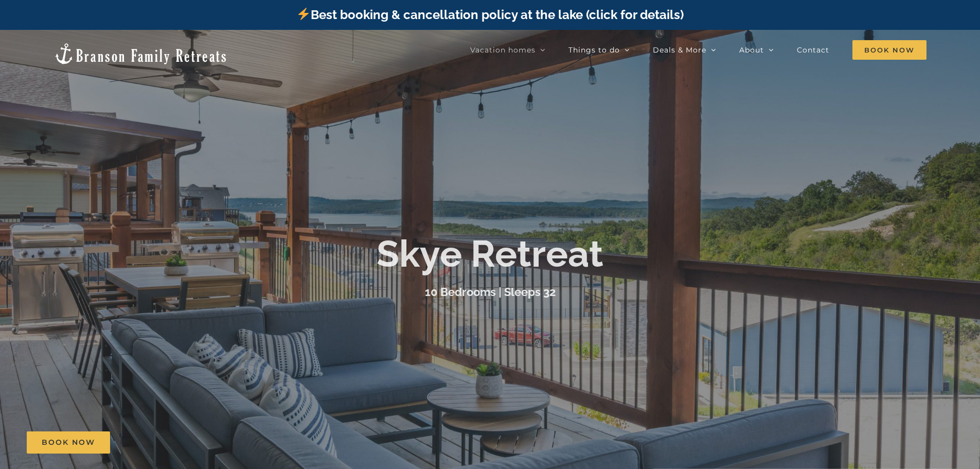 The width and height of the screenshot is (980, 469). What do you see at coordinates (490, 14) in the screenshot?
I see `a: Best booking & cancellation policy at the lake (click for details)` at bounding box center [490, 14].